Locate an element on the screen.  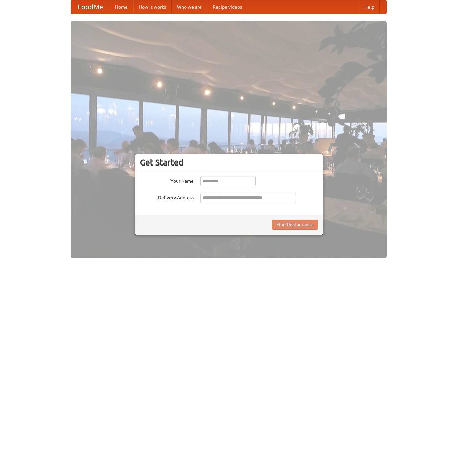
button: Find Restaurants! is located at coordinates (295, 225).